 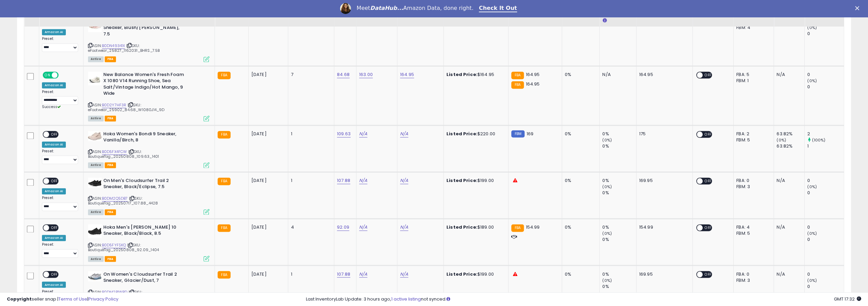 What do you see at coordinates (663, 134) in the screenshot?
I see `div: 175` at bounding box center [663, 134].